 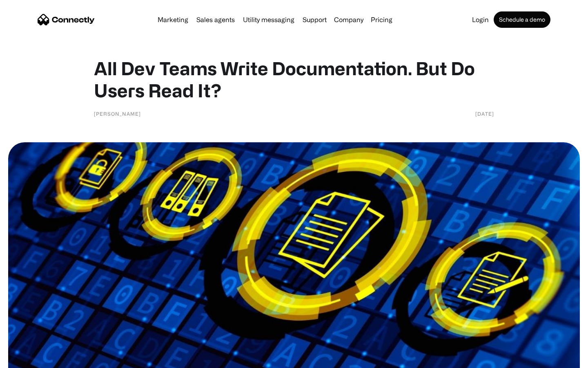 I want to click on a: Marketing, so click(x=173, y=19).